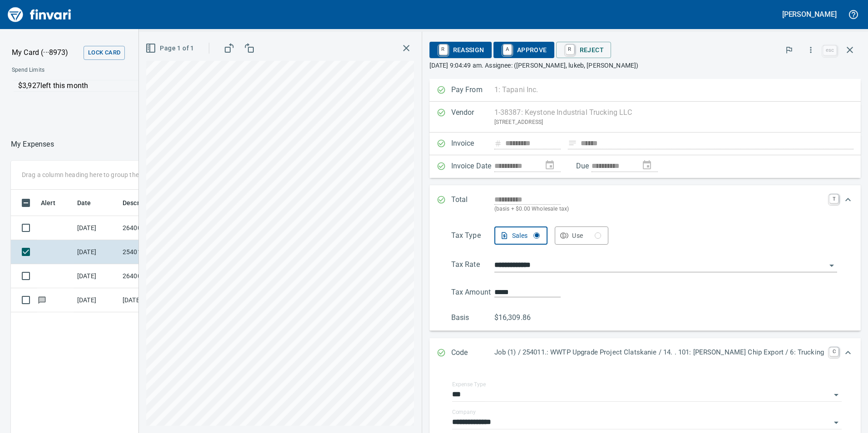 The height and width of the screenshot is (433, 868). I want to click on button: RReassign, so click(460, 50).